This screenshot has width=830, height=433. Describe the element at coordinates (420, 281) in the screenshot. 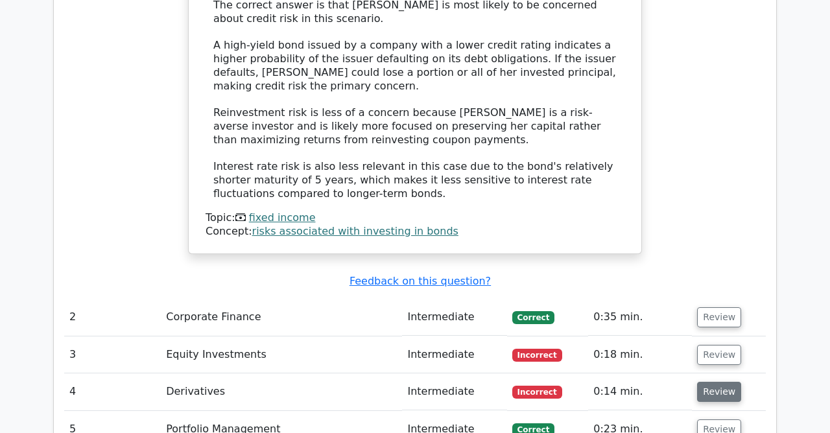

I see `a: Feedback on this question?` at that location.